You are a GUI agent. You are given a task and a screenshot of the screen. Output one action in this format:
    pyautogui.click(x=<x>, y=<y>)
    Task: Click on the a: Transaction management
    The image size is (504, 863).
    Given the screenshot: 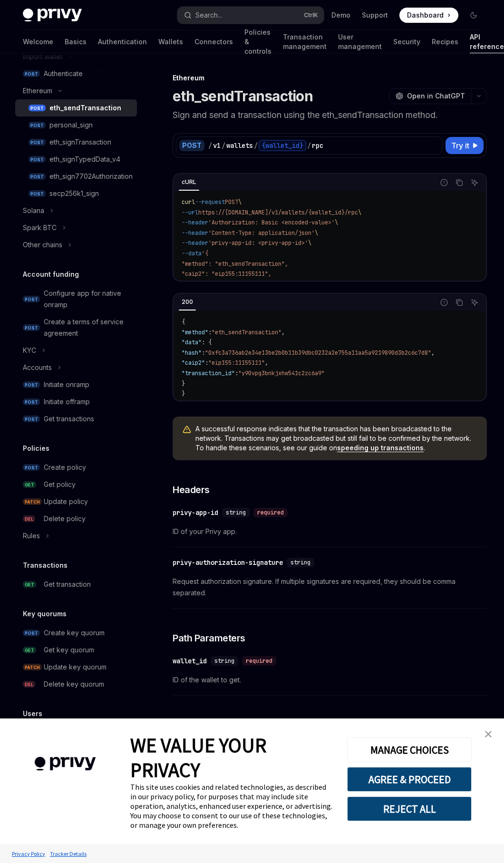 What is the action you would take?
    pyautogui.click(x=304, y=42)
    